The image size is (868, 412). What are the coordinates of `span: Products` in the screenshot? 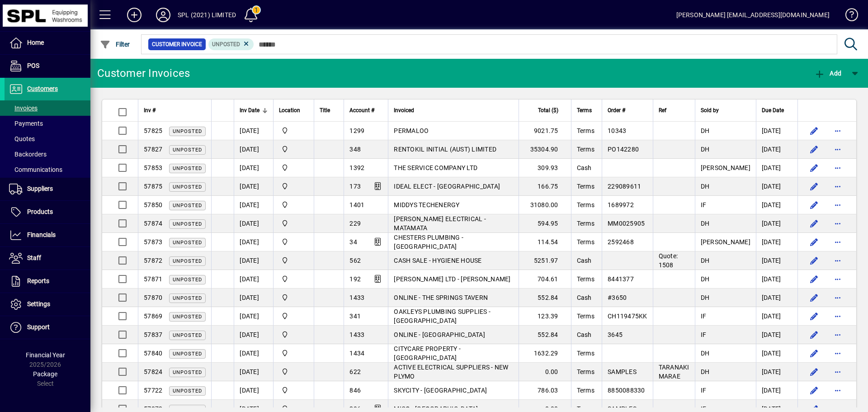 It's located at (40, 211).